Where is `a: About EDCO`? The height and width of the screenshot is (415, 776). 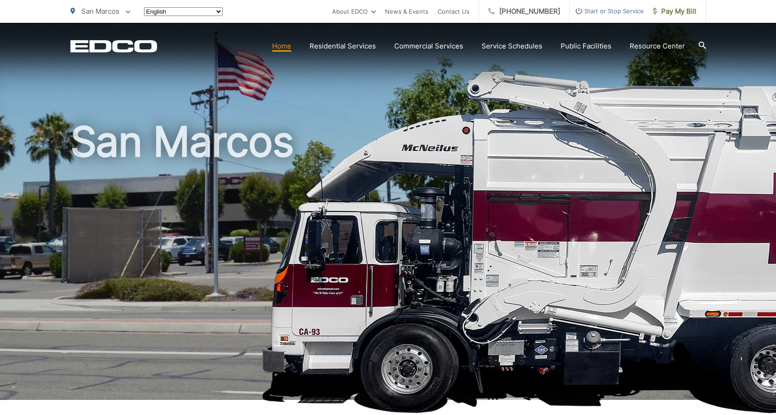 a: About EDCO is located at coordinates (354, 11).